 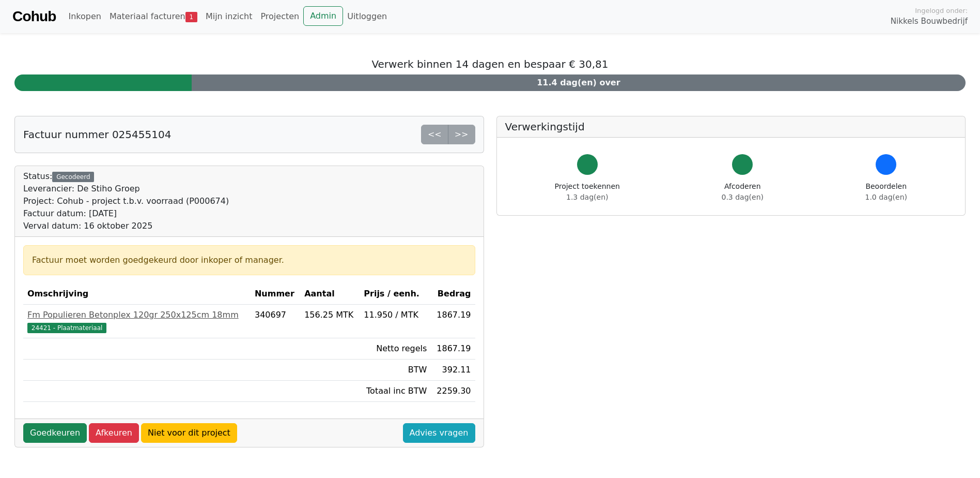 What do you see at coordinates (366, 17) in the screenshot?
I see `a: Uitloggen` at bounding box center [366, 17].